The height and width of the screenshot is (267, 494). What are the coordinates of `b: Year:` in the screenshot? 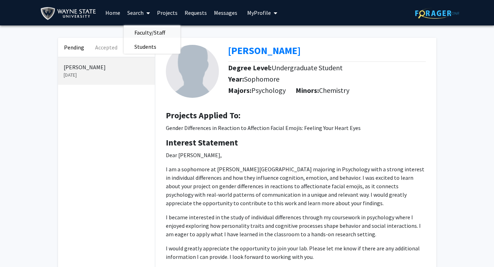 It's located at (236, 79).